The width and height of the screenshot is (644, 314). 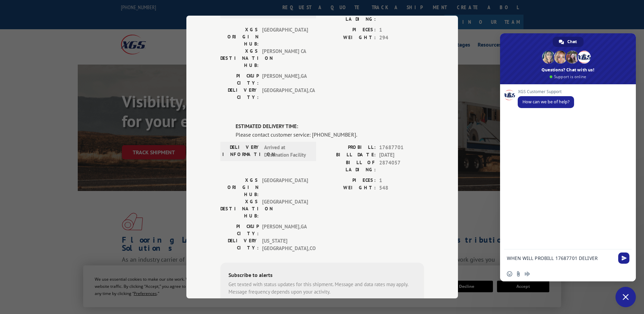 I want to click on span: Send, so click(x=624, y=258).